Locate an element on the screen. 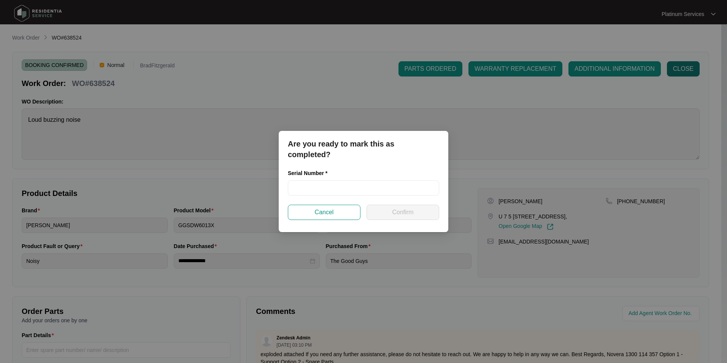 Image resolution: width=727 pixels, height=363 pixels. p: completed? is located at coordinates (364, 154).